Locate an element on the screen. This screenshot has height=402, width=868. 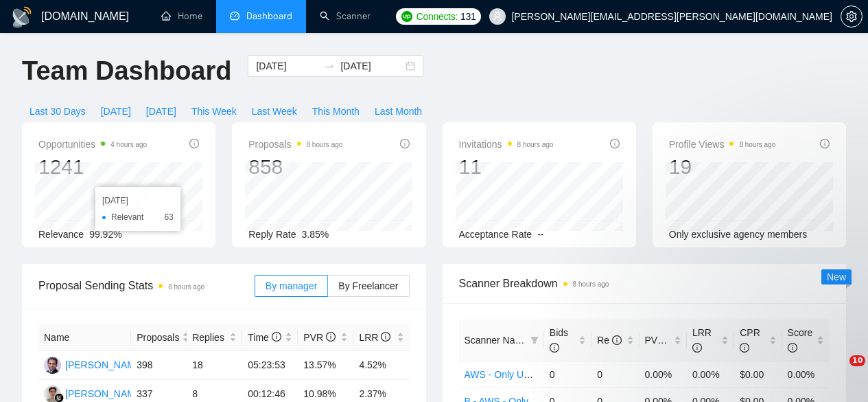
span: 63 is located at coordinates (168, 217).